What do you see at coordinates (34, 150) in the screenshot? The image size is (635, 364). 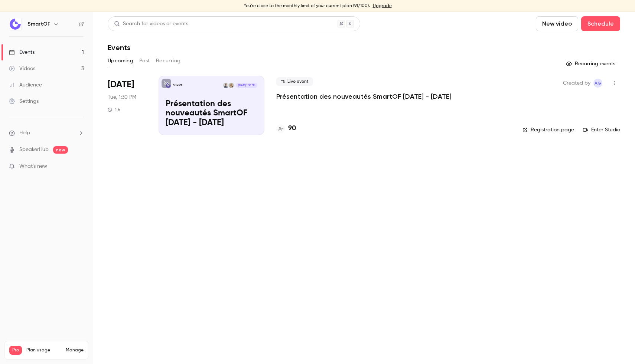 I see `a: SpeakerHub` at bounding box center [34, 150].